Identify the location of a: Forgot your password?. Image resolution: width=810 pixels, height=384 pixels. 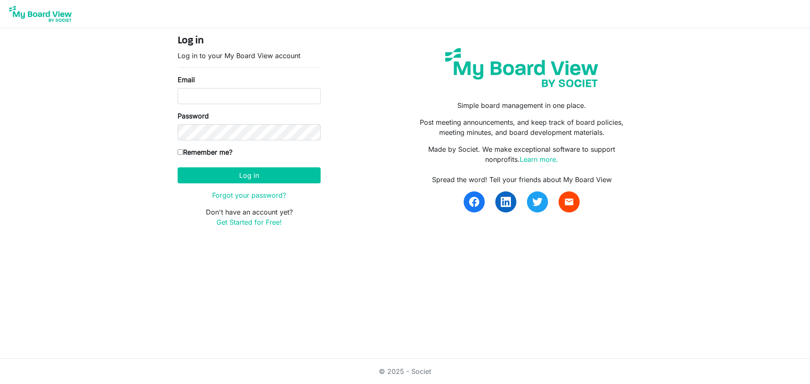
(249, 195).